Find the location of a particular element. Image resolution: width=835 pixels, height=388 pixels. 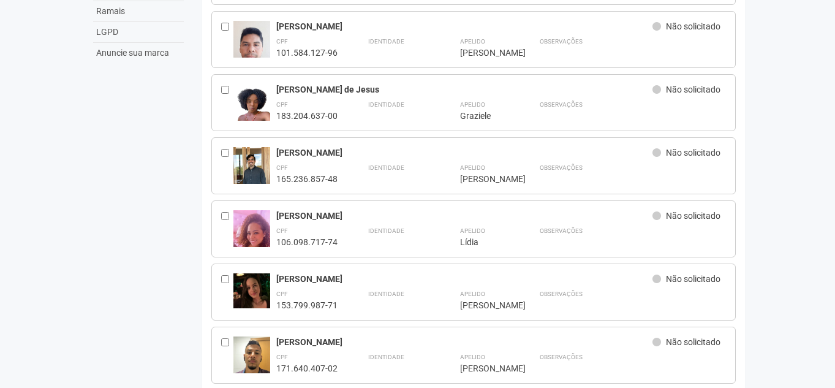

div: Graziele is located at coordinates (484, 116).